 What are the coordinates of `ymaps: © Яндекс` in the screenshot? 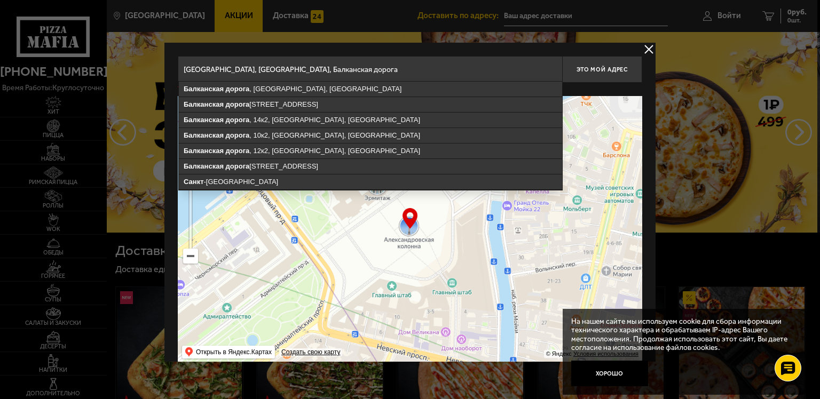 It's located at (559, 354).